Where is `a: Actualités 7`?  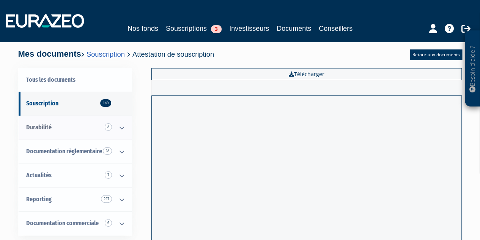
a: Actualités 7 is located at coordinates (75, 175).